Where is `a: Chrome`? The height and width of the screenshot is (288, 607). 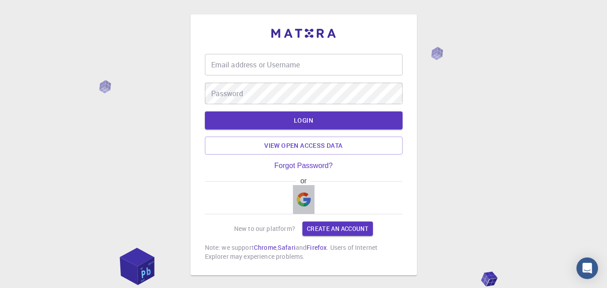
a: Chrome is located at coordinates (265, 247).